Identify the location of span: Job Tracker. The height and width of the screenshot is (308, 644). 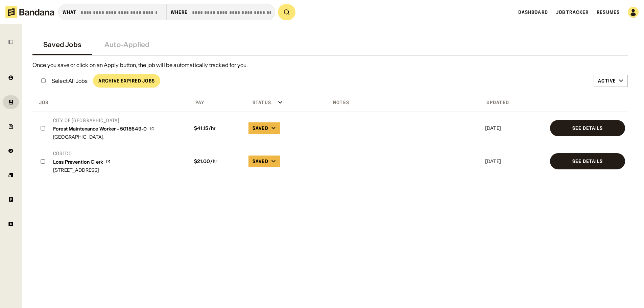
(572, 12).